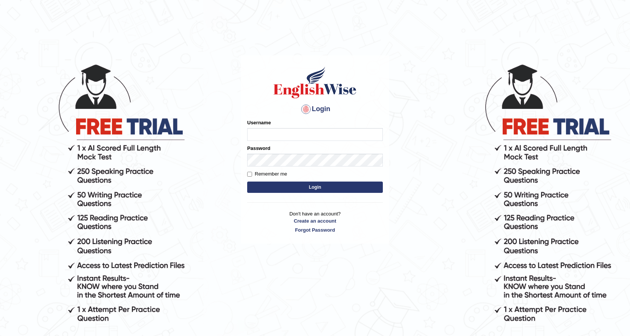 The image size is (630, 336). Describe the element at coordinates (315, 221) in the screenshot. I see `a: Create an account` at that location.